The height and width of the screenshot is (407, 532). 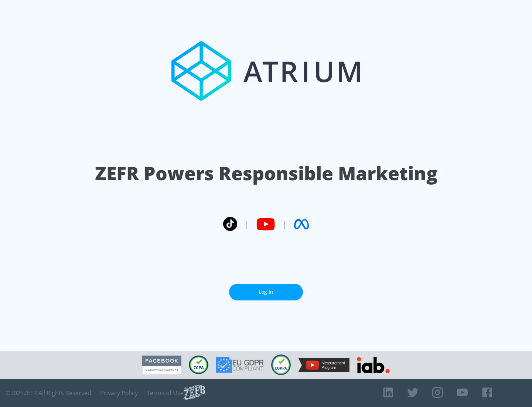 I want to click on img: COPPA Compliant, so click(x=281, y=365).